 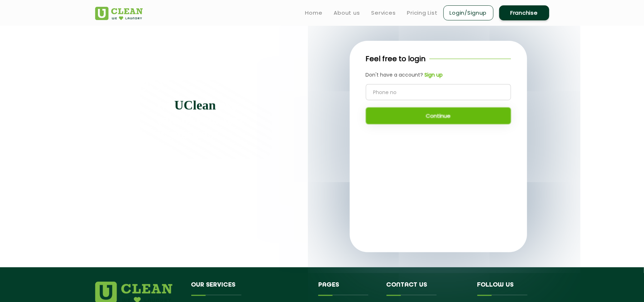 What do you see at coordinates (250, 288) in the screenshot?
I see `h4: Our Services` at bounding box center [250, 288].